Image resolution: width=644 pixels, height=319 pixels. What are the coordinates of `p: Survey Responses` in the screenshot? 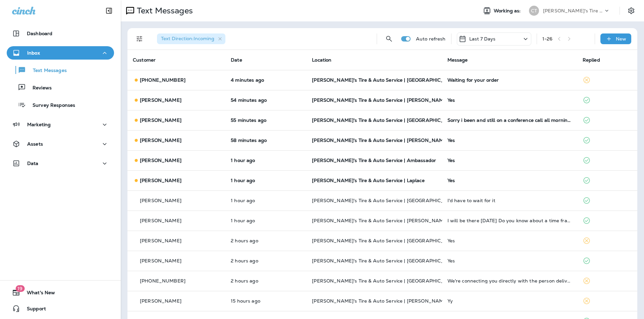 It's located at (50, 105).